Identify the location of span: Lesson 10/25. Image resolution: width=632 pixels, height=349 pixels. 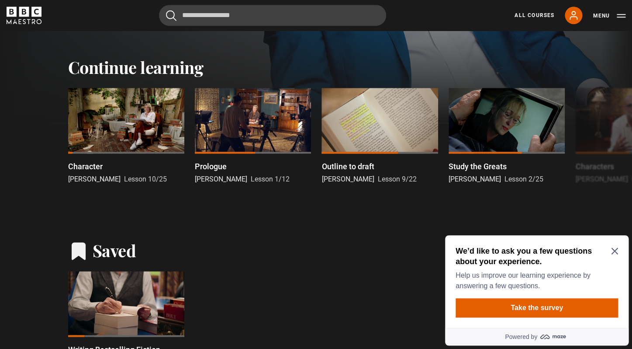
(146, 179).